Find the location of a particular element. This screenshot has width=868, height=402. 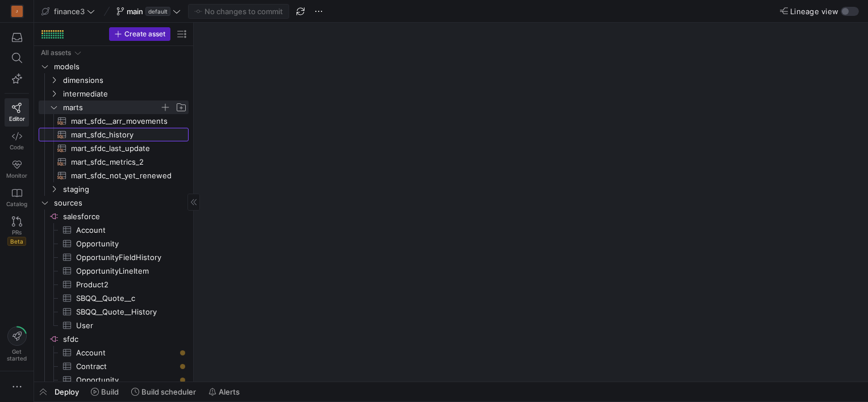

a: User​​​​​​​​​ is located at coordinates (114, 326).